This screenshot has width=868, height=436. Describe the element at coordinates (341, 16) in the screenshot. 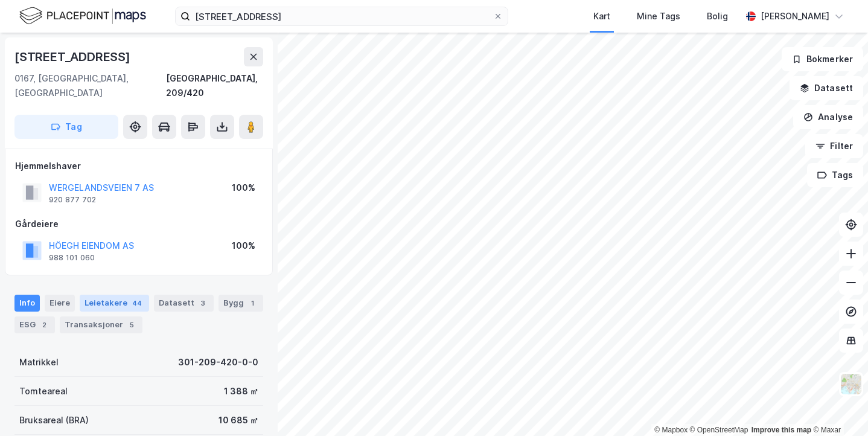

I see `input: Søk på adresse, matrikkel, gårdeiere, leietakere eller personer` at that location.